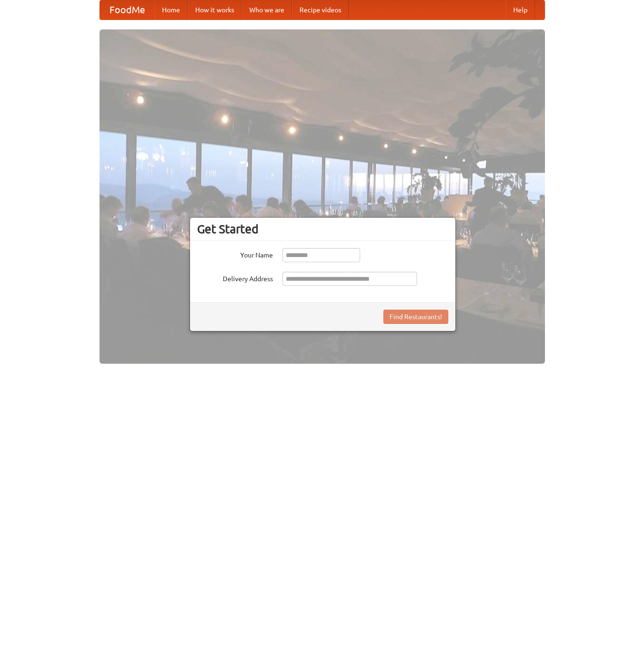 Image resolution: width=644 pixels, height=671 pixels. Describe the element at coordinates (235, 277) in the screenshot. I see `label: Delivery Address` at that location.